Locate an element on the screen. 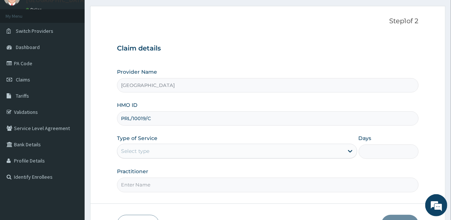 This screenshot has height=220, width=451. label: Provider Name is located at coordinates (137, 72).